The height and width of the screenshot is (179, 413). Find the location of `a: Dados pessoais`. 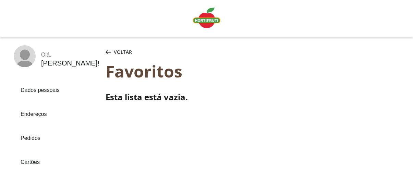

a: Dados pessoais is located at coordinates (57, 90).